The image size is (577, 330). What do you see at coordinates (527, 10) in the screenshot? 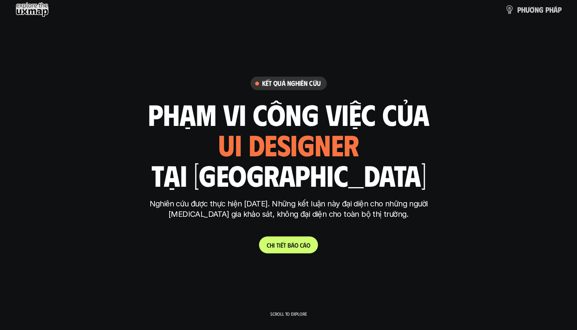
I see `span: ư` at bounding box center [527, 10].